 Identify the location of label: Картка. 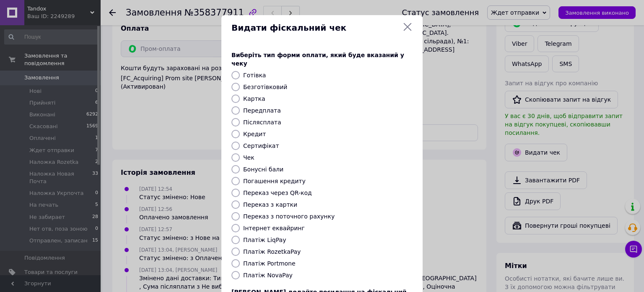
(254, 99).